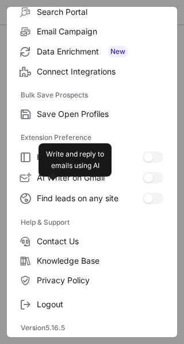  What do you see at coordinates (92, 198) in the screenshot?
I see `label: Find leads on any site` at bounding box center [92, 198].